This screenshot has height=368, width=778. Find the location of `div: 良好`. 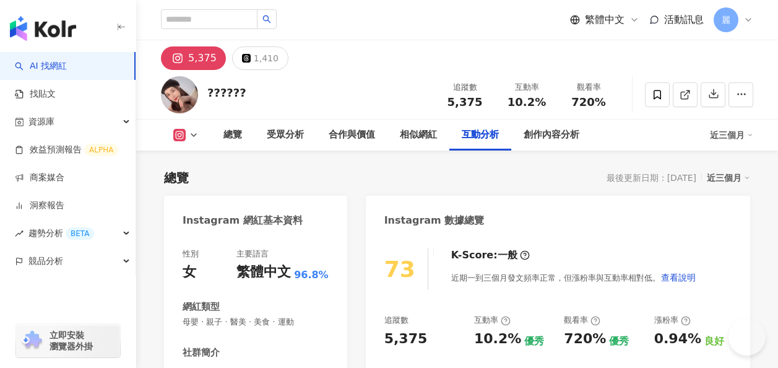

div: 良好 is located at coordinates (714, 341).